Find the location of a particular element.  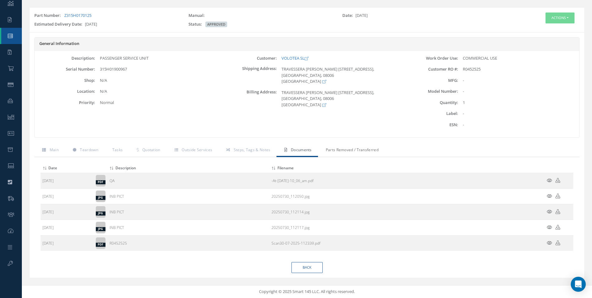

a: Documents is located at coordinates (297, 151).